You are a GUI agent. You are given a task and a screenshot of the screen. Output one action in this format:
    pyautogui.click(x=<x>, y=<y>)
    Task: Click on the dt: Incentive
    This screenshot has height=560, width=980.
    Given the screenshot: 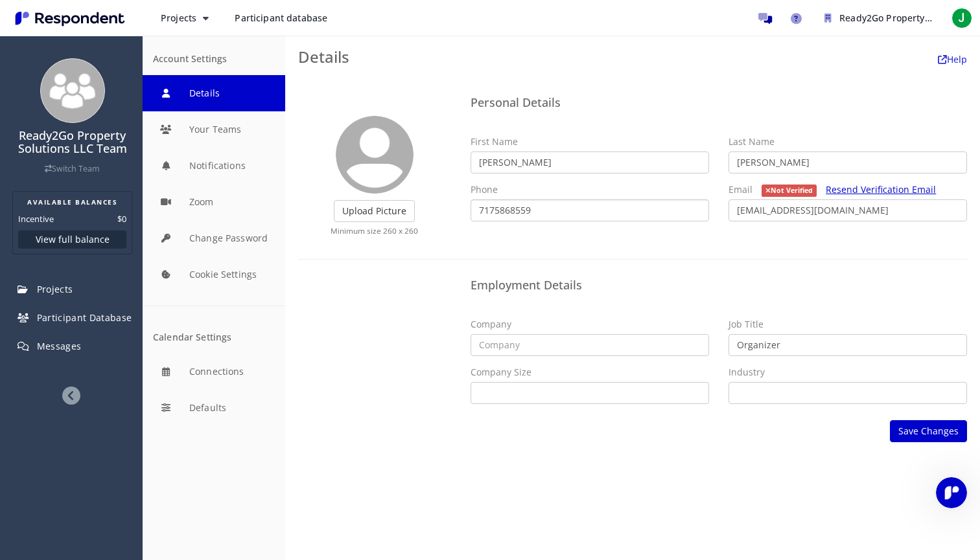 What is the action you would take?
    pyautogui.click(x=36, y=219)
    